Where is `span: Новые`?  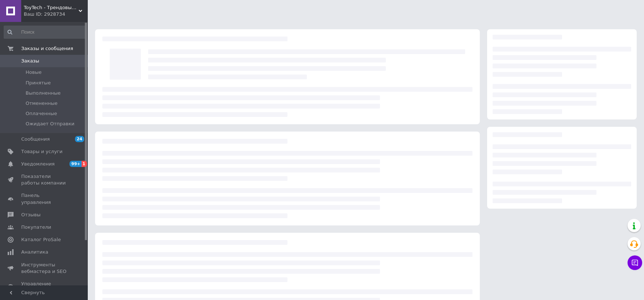
span: Новые is located at coordinates (33, 73).